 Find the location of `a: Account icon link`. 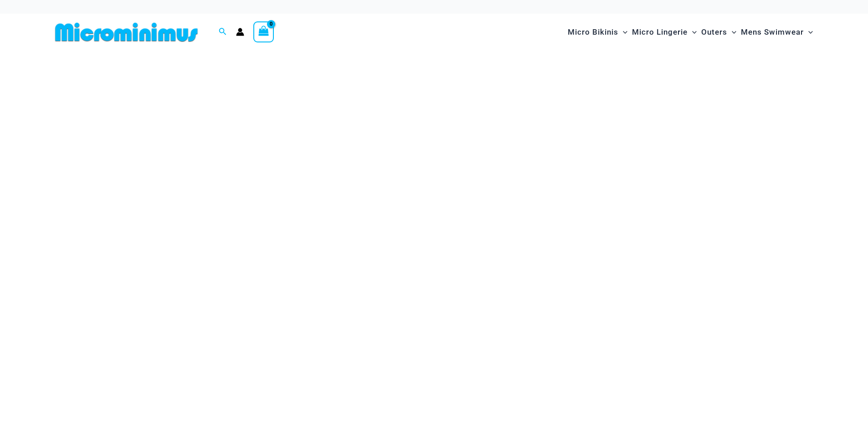

a: Account icon link is located at coordinates (240, 32).